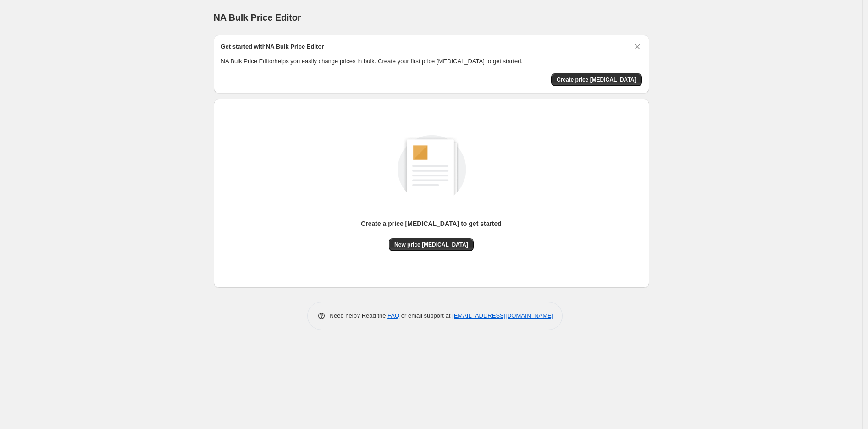  What do you see at coordinates (597, 80) in the screenshot?
I see `button: Create price change job` at bounding box center [597, 80].